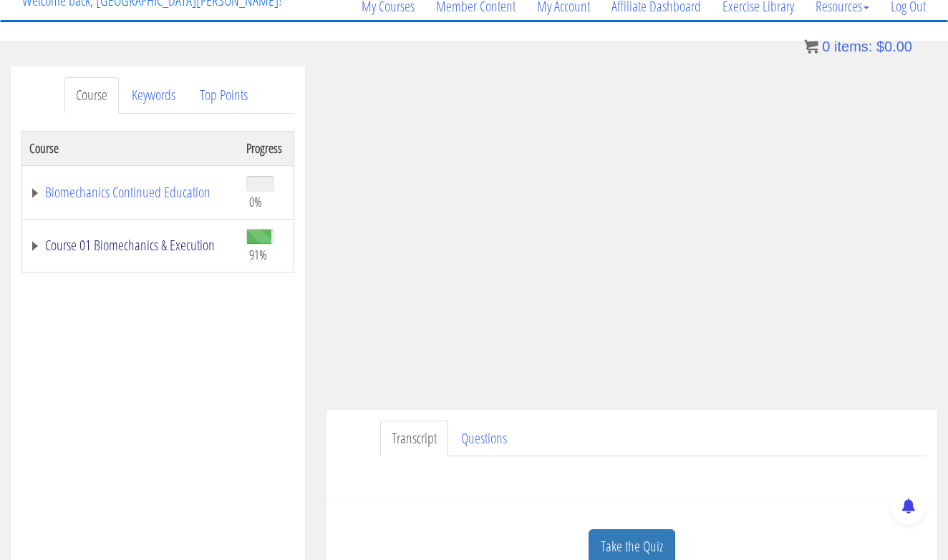 The height and width of the screenshot is (560, 948). Describe the element at coordinates (894, 46) in the screenshot. I see `bdi: 0.00` at that location.